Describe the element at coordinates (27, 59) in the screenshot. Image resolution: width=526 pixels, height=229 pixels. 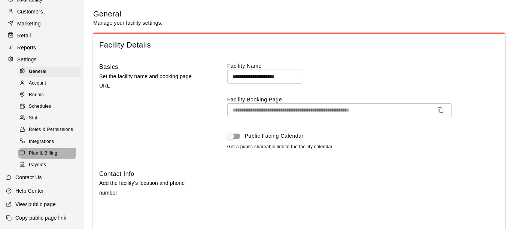
I see `p: Settings` at that location.